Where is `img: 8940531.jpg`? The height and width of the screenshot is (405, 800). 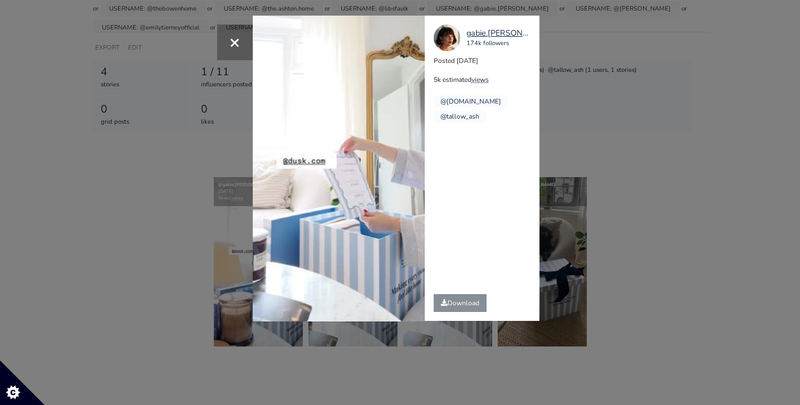 img: 8940531.jpg is located at coordinates (447, 38).